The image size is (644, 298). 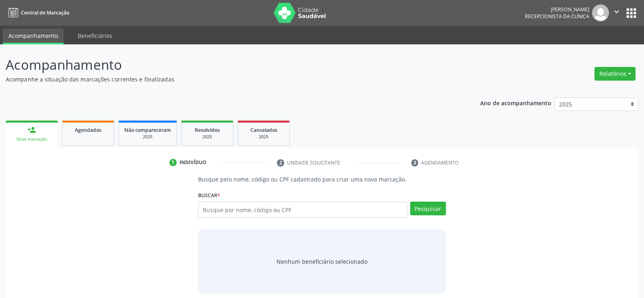 What do you see at coordinates (95, 36) in the screenshot?
I see `a: Beneficiários` at bounding box center [95, 36].